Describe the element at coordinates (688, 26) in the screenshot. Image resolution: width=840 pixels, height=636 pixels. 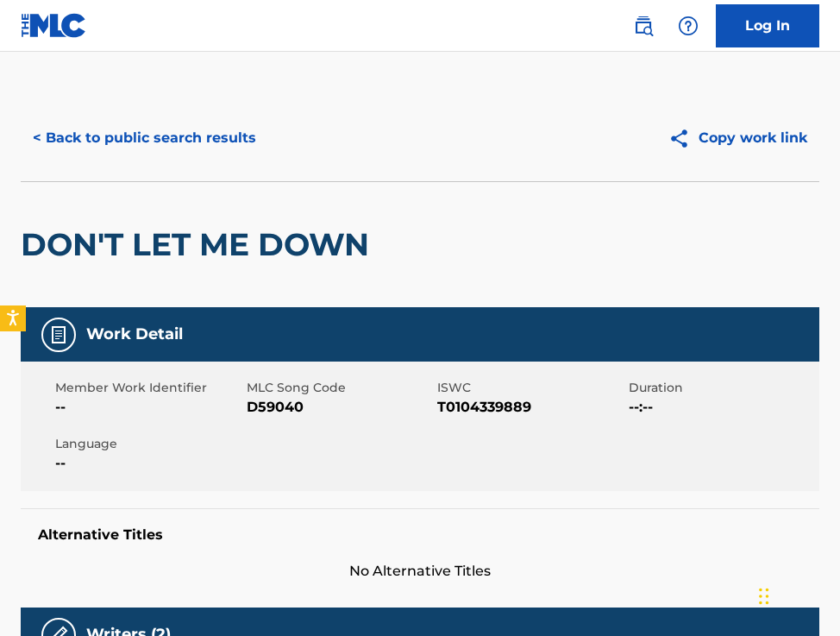
I see `div: Help` at that location.